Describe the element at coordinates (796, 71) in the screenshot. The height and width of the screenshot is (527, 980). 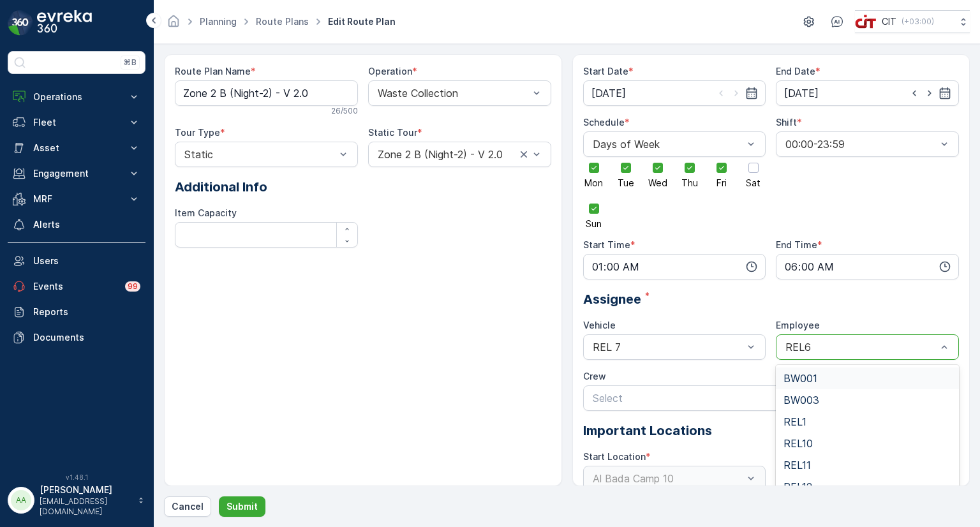
I see `label: End Date` at that location.